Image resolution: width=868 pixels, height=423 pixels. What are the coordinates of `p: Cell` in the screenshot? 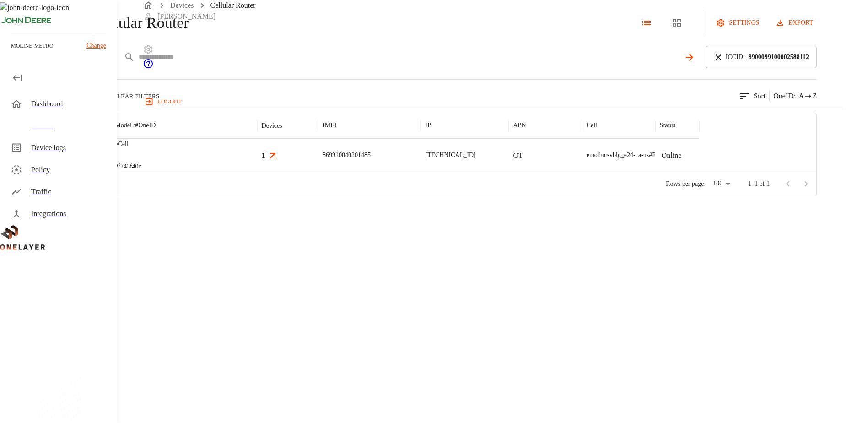 It's located at (592, 125).